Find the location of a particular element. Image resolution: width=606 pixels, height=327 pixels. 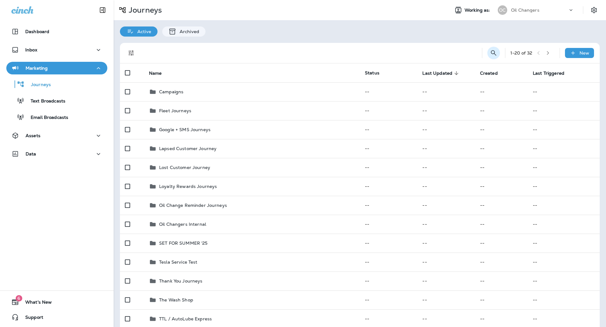

p: Email Broadcasts is located at coordinates (46, 118).